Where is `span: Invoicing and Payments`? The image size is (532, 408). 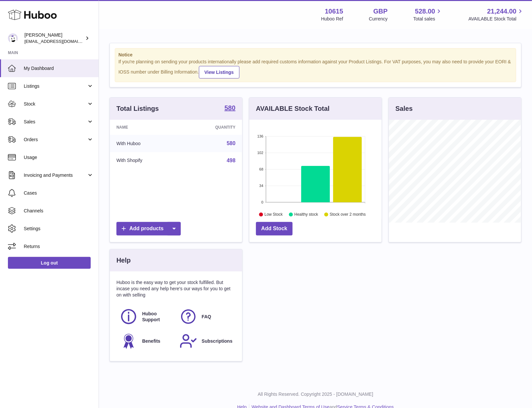
span: Invoicing and Payments is located at coordinates (55, 175).